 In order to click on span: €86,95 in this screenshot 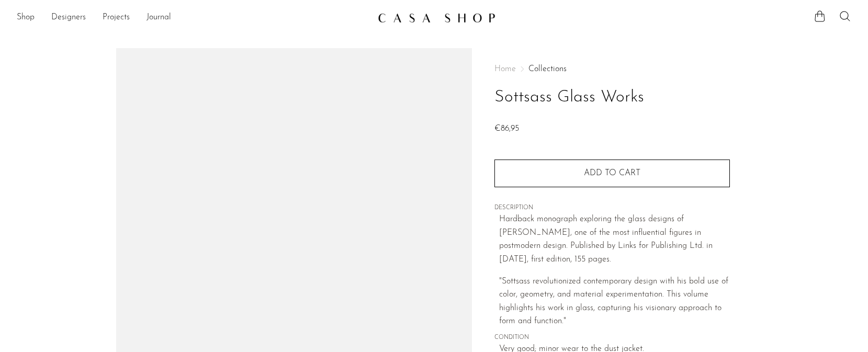, I will do `click(507, 129)`.